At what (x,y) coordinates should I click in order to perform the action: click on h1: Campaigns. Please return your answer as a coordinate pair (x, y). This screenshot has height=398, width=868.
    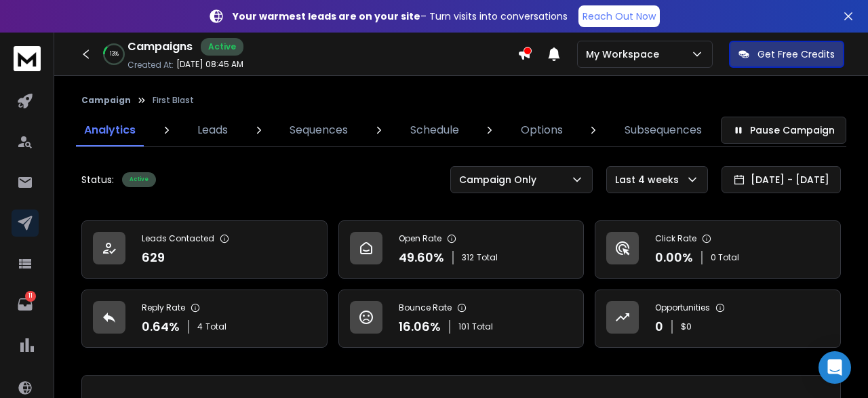
    Looking at the image, I should click on (160, 46).